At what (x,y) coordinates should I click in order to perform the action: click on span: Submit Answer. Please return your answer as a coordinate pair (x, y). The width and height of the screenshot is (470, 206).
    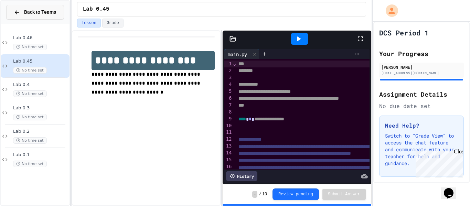
    Looking at the image, I should click on (344, 195).